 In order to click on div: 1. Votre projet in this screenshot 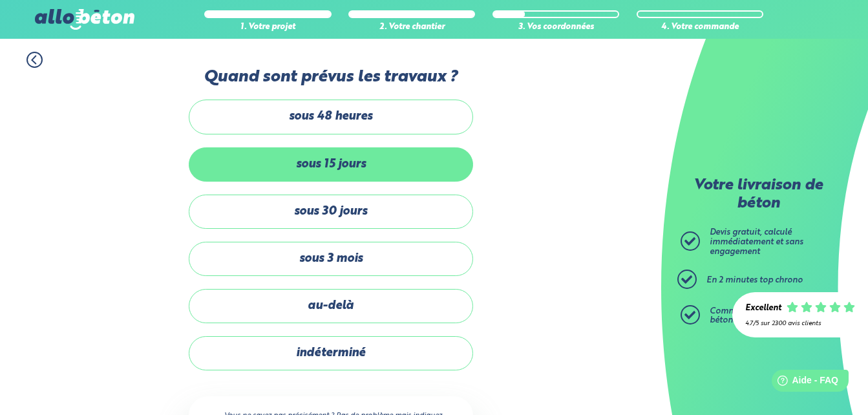, I will do `click(267, 27)`.